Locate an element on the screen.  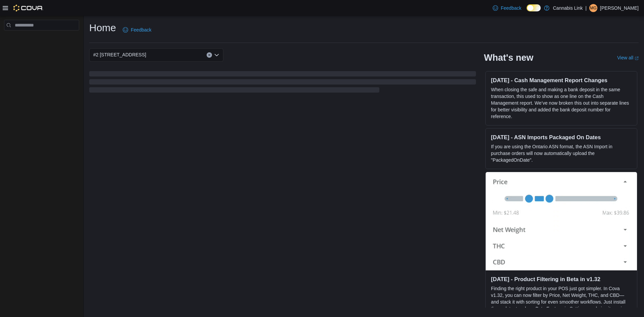
button: Open list of options is located at coordinates (217, 55).